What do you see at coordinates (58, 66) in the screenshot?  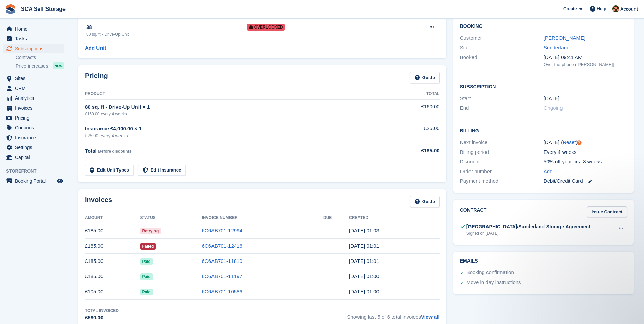 I see `div: NEW` at bounding box center [58, 66].